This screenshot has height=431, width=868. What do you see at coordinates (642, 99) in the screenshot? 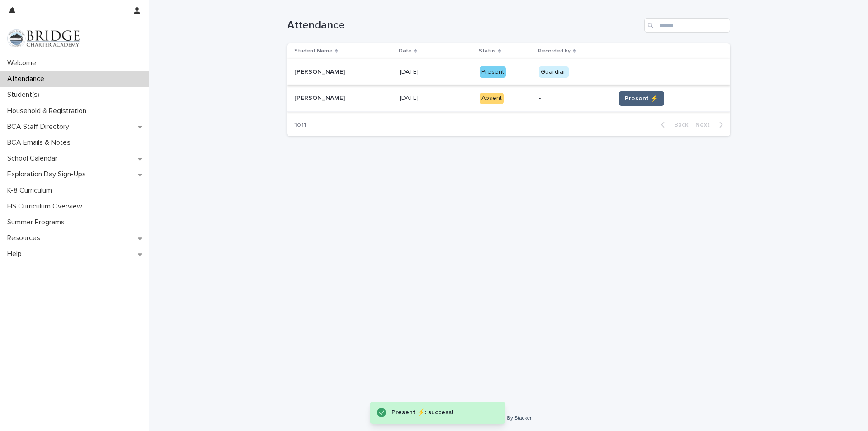
I see `button: Present ⚡` at bounding box center [642, 99].